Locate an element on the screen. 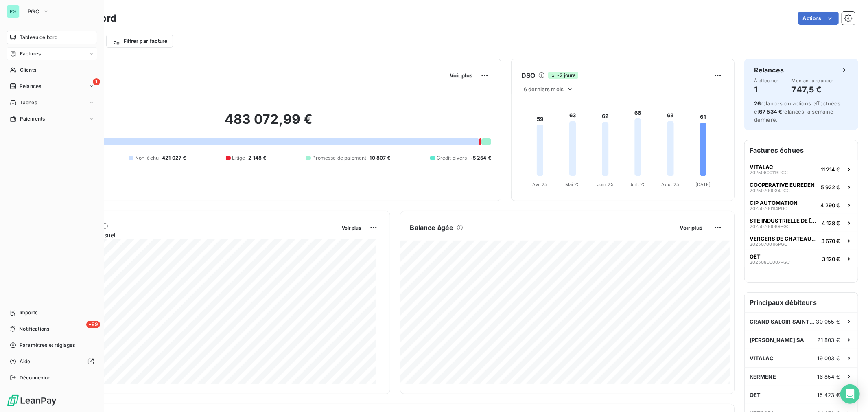 Image resolution: width=868 pixels, height=412 pixels. span: 20250600113PGC is located at coordinates (768, 173).